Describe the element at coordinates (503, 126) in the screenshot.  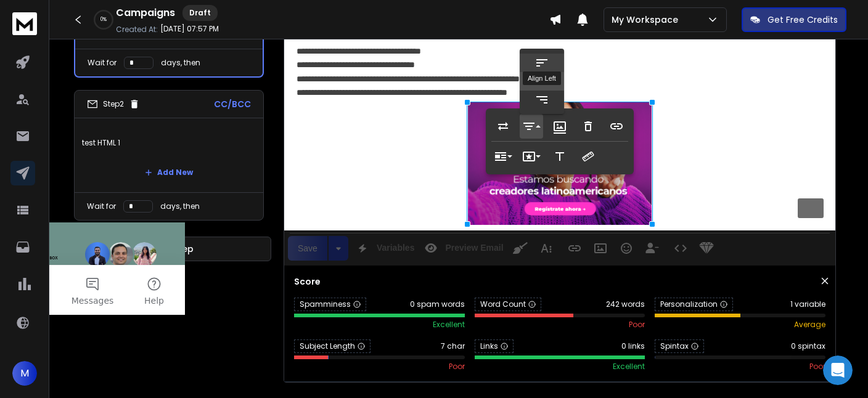
I see `button: Replace` at that location.